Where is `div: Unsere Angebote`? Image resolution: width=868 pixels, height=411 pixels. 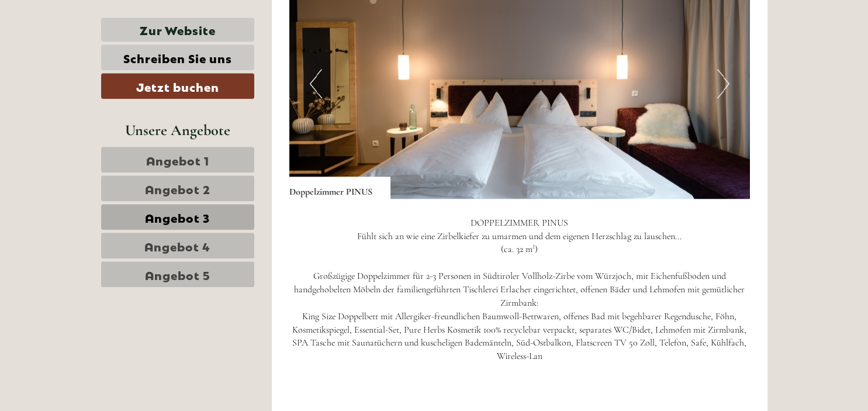
div: Unsere Angebote is located at coordinates (177, 130).